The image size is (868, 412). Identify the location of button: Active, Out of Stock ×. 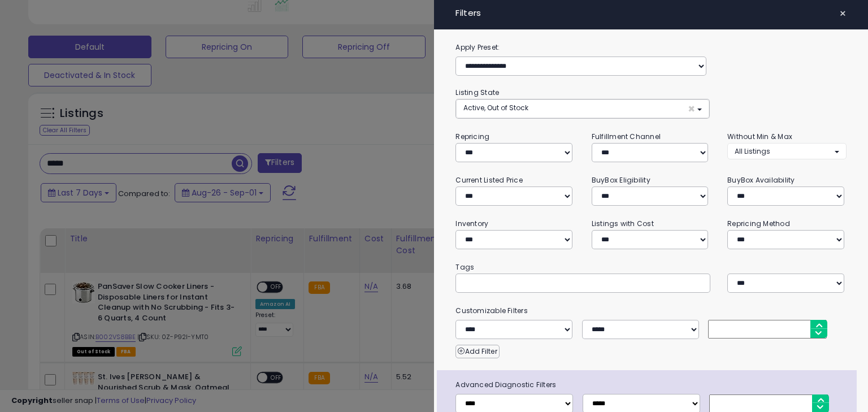
(582, 109).